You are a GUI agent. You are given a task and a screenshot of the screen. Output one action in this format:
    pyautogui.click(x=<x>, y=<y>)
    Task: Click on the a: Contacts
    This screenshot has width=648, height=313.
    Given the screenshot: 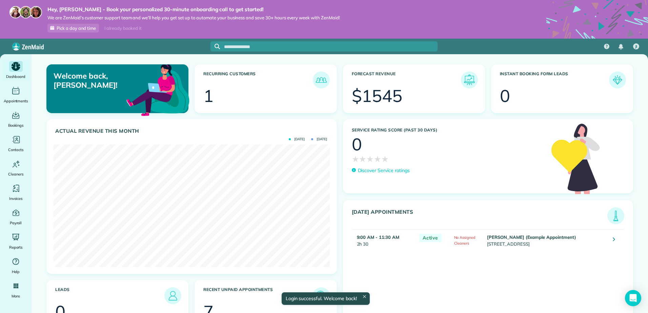 What is the action you would take?
    pyautogui.click(x=16, y=144)
    